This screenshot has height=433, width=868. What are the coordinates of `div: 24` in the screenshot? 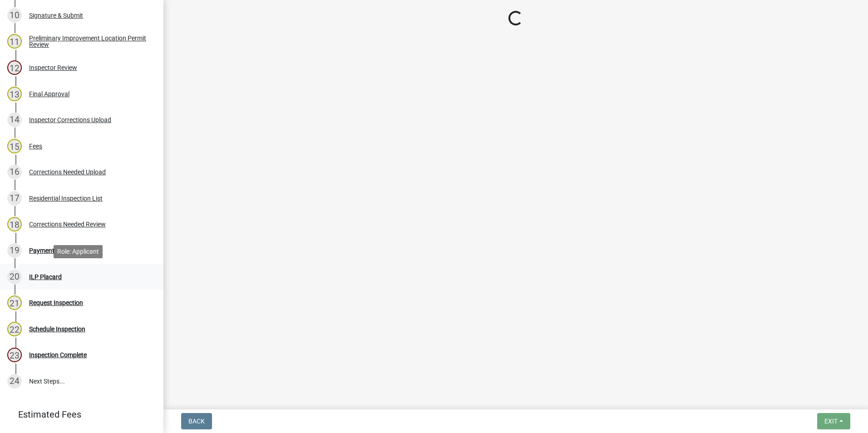 It's located at (15, 381).